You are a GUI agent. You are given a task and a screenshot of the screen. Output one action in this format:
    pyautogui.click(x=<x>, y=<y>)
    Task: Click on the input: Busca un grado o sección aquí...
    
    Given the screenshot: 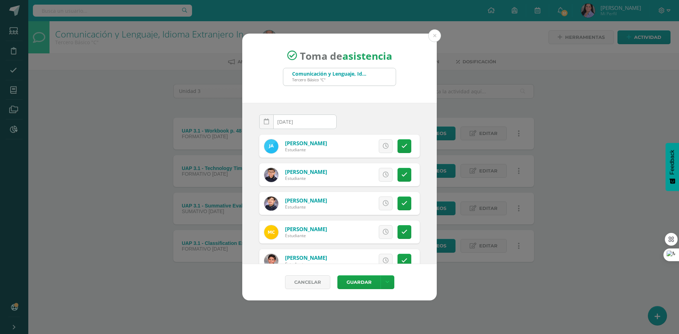 What is the action you would take?
    pyautogui.click(x=340, y=77)
    